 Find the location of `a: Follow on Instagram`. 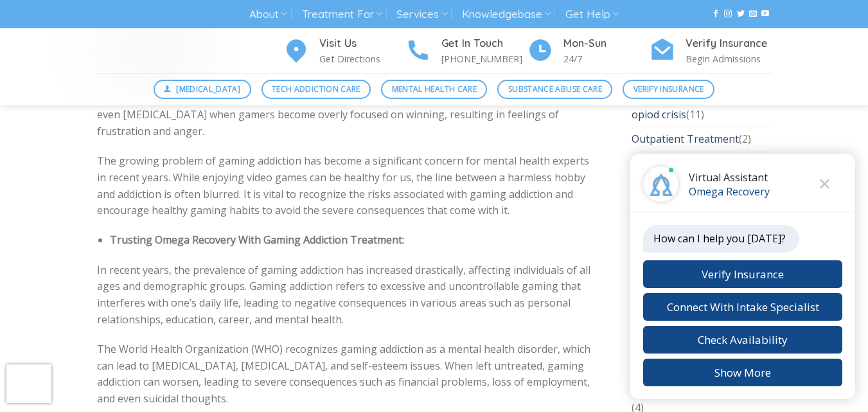

a: Follow on Instagram is located at coordinates (728, 14).